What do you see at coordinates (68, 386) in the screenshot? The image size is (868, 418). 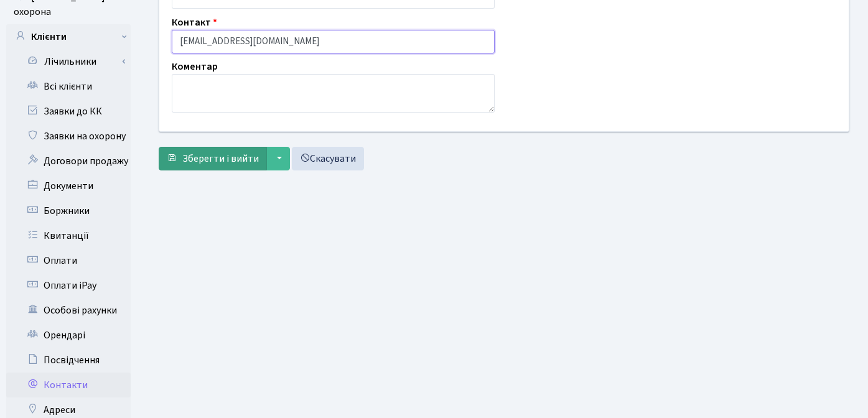 I see `a: Контакти` at bounding box center [68, 386].